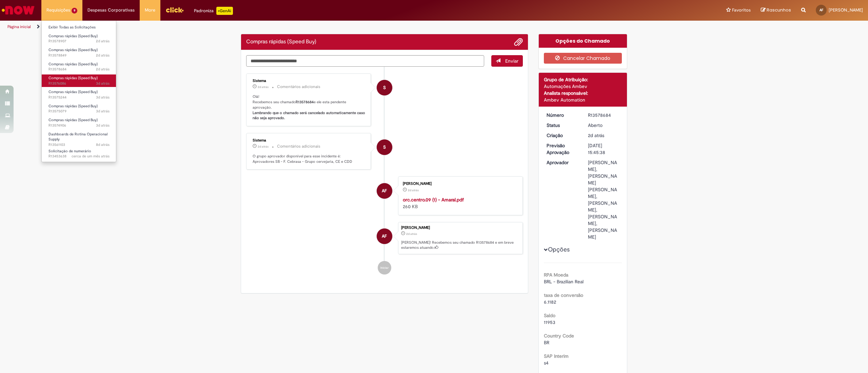 Image resolution: width=868 pixels, height=373 pixels. Describe the element at coordinates (583, 93) in the screenshot. I see `div: Analista responsável:` at that location.